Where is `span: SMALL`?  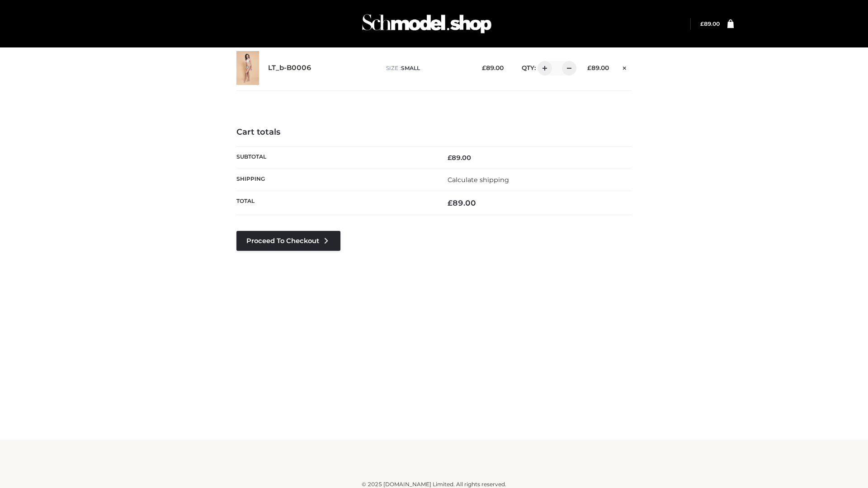
span: SMALL is located at coordinates (411, 68).